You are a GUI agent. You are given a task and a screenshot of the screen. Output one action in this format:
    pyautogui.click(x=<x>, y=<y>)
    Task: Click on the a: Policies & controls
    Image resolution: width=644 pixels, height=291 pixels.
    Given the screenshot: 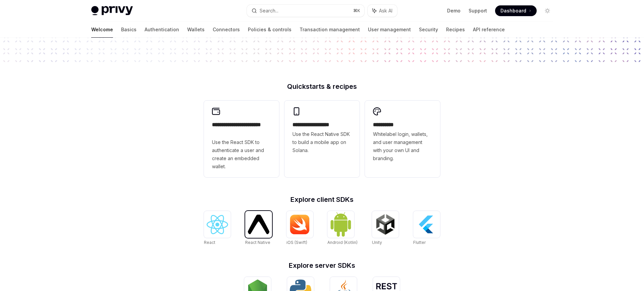 What is the action you would take?
    pyautogui.click(x=270, y=30)
    